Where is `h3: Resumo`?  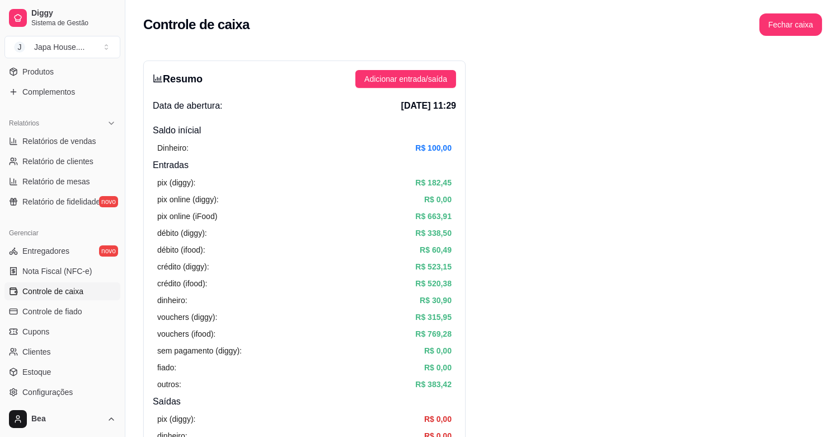
h3: Resumo is located at coordinates (177, 79).